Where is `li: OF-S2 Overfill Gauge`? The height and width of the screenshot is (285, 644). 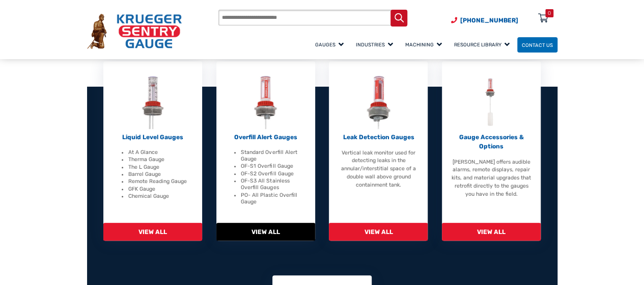 li: OF-S2 Overfill Gauge is located at coordinates (273, 174).